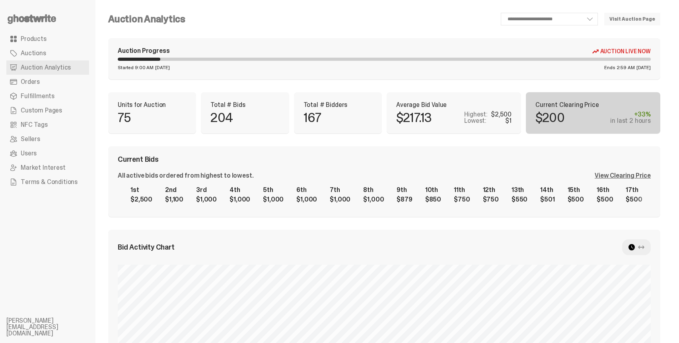  Describe the element at coordinates (576, 190) in the screenshot. I see `div: 15th` at that location.